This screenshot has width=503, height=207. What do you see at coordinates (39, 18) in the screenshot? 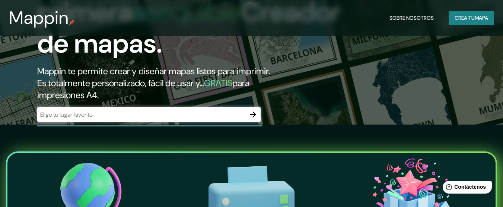
I see `font: Mappin` at bounding box center [39, 18].